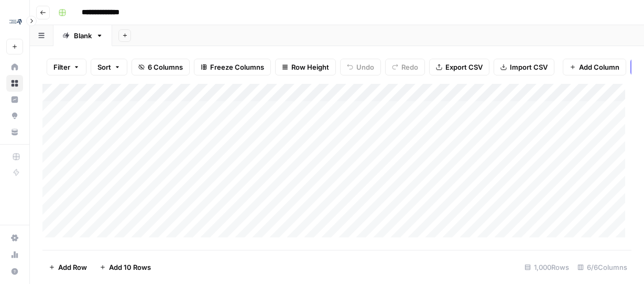  I want to click on span: Add 10 Rows, so click(130, 268).